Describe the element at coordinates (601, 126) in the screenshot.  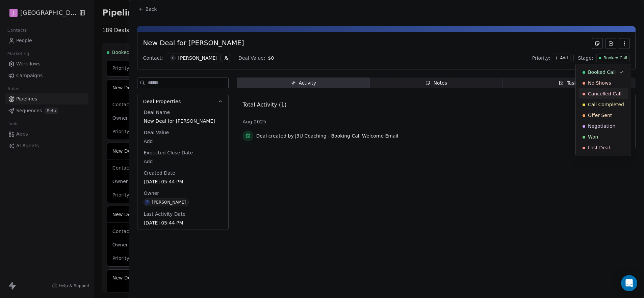
I see `span: Negotiation` at that location.